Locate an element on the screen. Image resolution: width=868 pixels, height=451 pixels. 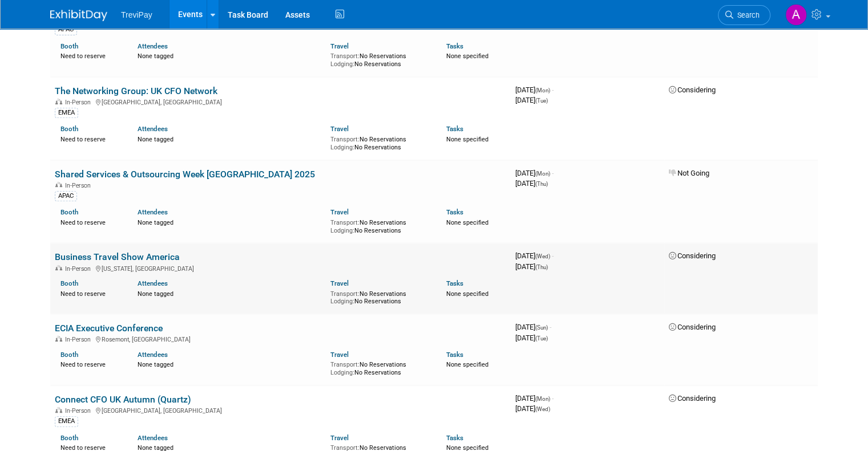
img: Alen Lovric is located at coordinates (796, 15).